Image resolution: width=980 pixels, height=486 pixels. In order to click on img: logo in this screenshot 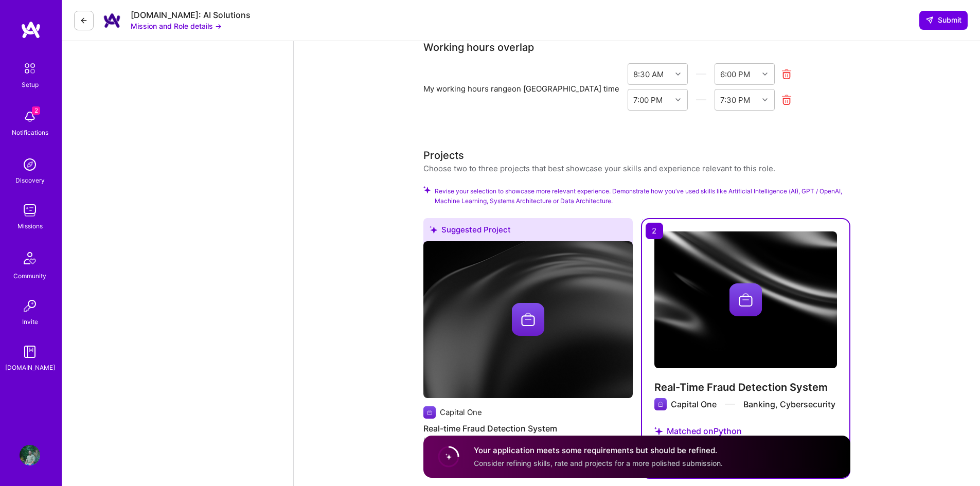, I will do `click(31, 30)`.